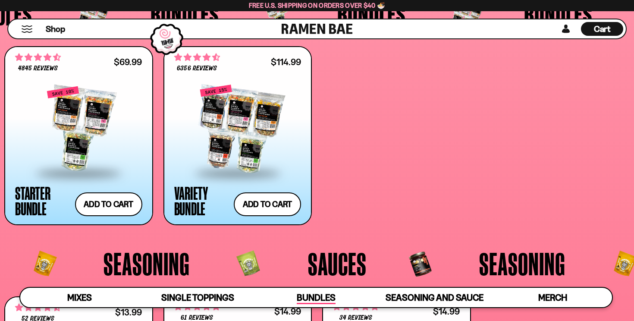  I want to click on div: $114.99, so click(286, 62).